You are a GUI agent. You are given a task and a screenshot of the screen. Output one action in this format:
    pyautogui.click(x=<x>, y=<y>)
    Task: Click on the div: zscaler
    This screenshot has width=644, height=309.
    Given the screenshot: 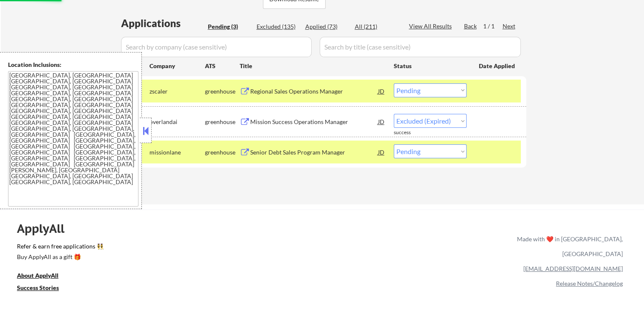 What is the action you would take?
    pyautogui.click(x=177, y=91)
    